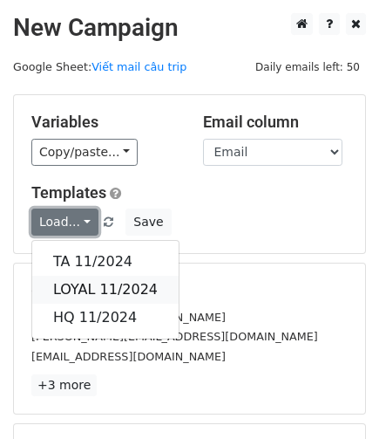  I want to click on button: Save, so click(148, 221).